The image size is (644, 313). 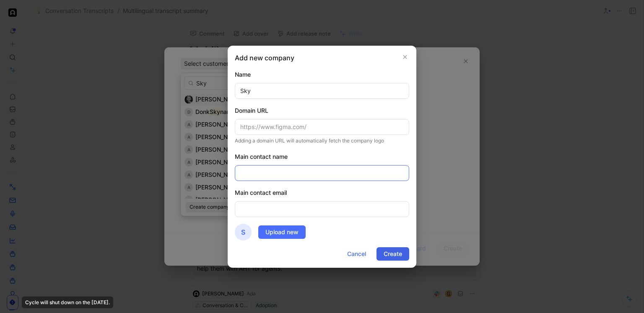 What do you see at coordinates (393, 254) in the screenshot?
I see `button: Create` at bounding box center [393, 254].